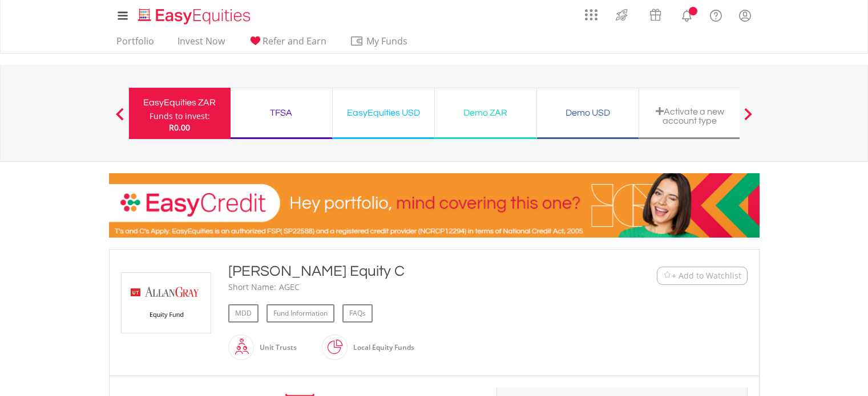  I want to click on img: vouchers-v2.svg, so click(655, 15).